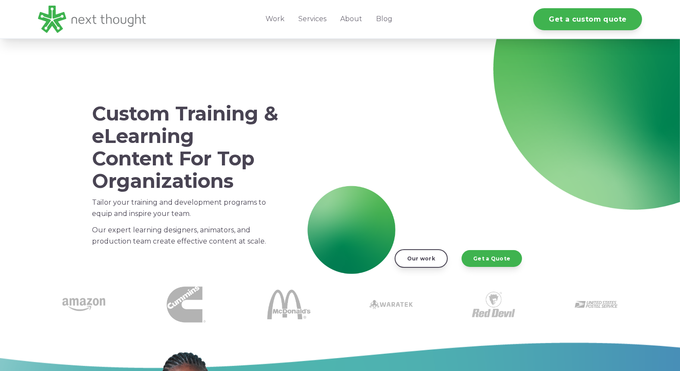 The height and width of the screenshot is (371, 680). I want to click on img: USPS, so click(596, 304).